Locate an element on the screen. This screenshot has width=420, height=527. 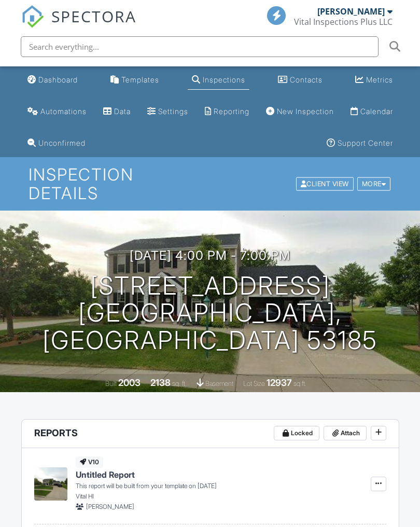
a: Metrics is located at coordinates (374, 80).